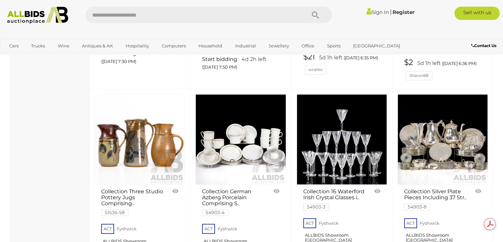 Image resolution: width=503 pixels, height=242 pixels. What do you see at coordinates (484, 45) in the screenshot?
I see `b: Contact Us` at bounding box center [484, 45].